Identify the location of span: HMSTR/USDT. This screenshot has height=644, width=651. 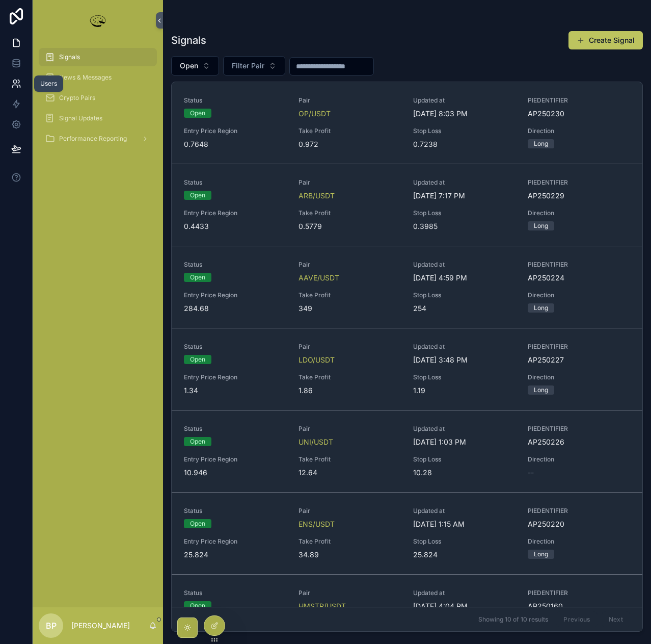
(322, 606).